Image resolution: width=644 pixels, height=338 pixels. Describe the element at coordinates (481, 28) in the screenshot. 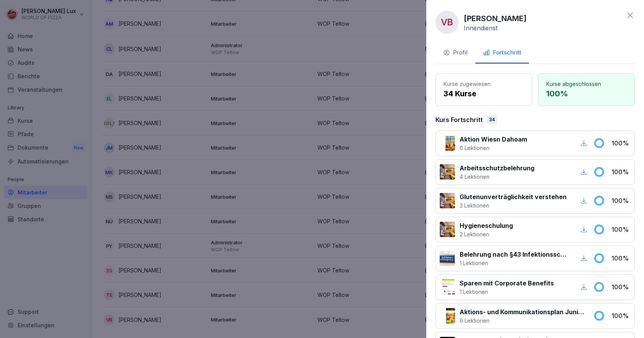

I see `p: Innendienst` at that location.